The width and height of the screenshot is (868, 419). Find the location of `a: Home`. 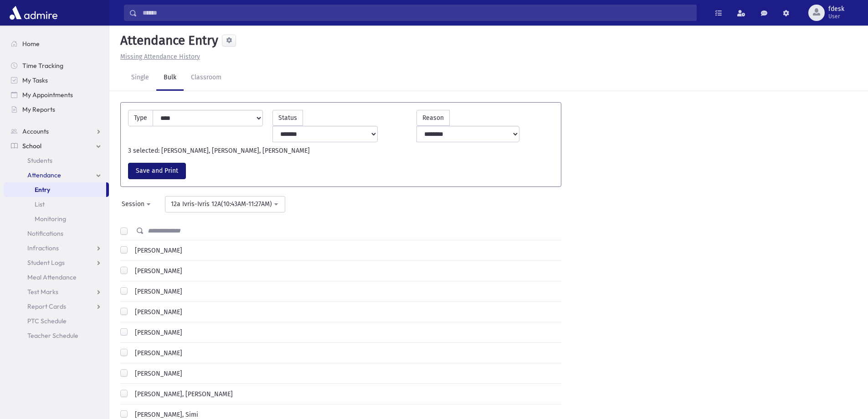

a: Home is located at coordinates (56, 44).